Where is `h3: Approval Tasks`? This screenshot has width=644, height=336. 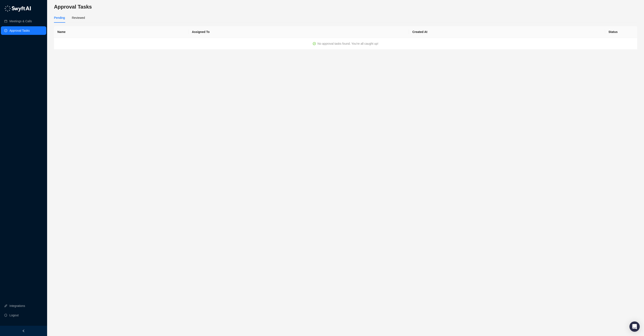 h3: Approval Tasks is located at coordinates (345, 7).